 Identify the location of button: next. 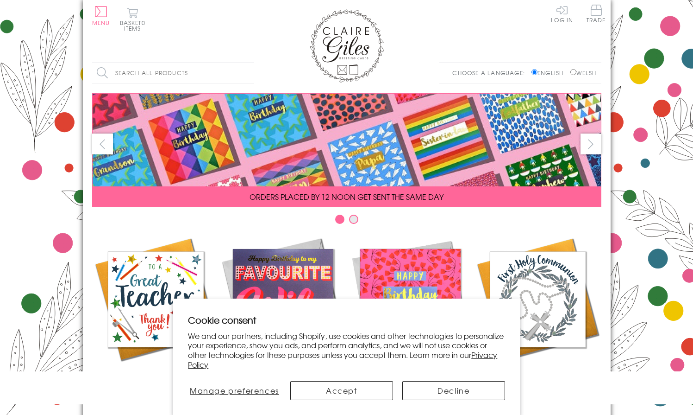
(591, 144).